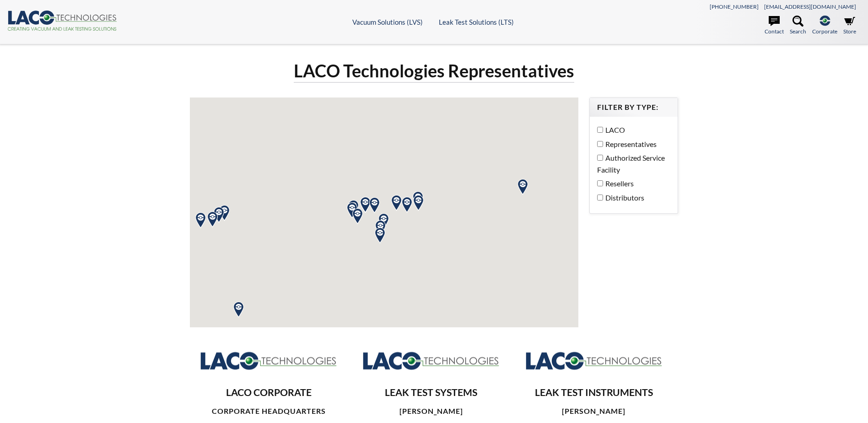  Describe the element at coordinates (477, 22) in the screenshot. I see `a: Leak Test Solutions (LTS)` at that location.